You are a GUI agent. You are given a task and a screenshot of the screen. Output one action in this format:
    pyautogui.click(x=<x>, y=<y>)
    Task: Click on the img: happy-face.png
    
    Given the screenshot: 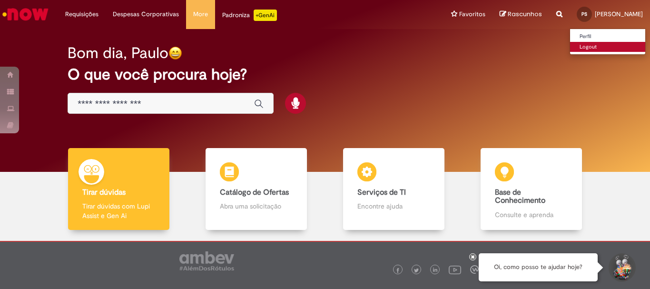 What is the action you would take?
    pyautogui.click(x=175, y=53)
    